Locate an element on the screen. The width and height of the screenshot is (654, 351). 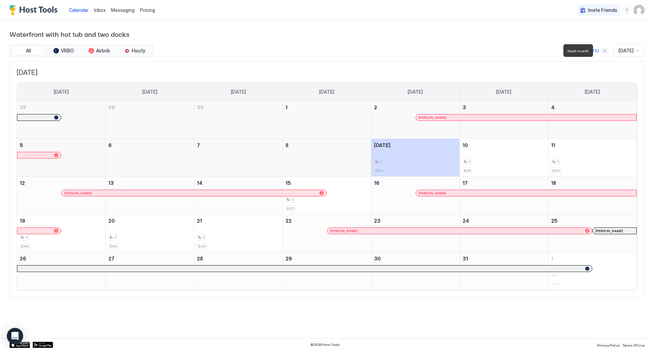
td: October 3, 2025 is located at coordinates (504, 120).